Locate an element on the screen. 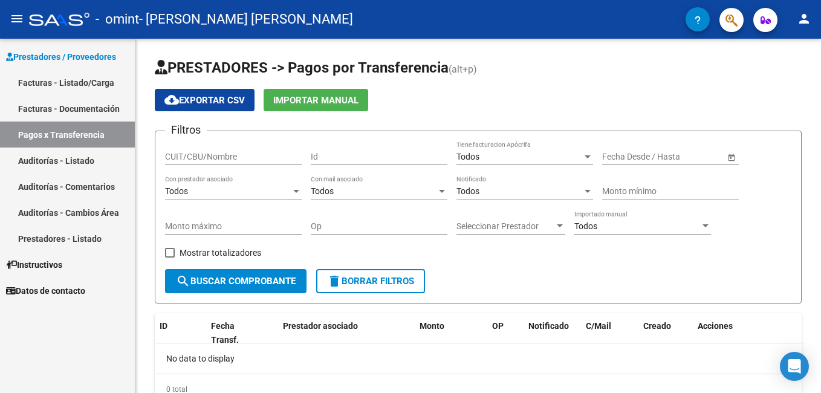 The width and height of the screenshot is (821, 393). mat-icon: menu is located at coordinates (17, 19).